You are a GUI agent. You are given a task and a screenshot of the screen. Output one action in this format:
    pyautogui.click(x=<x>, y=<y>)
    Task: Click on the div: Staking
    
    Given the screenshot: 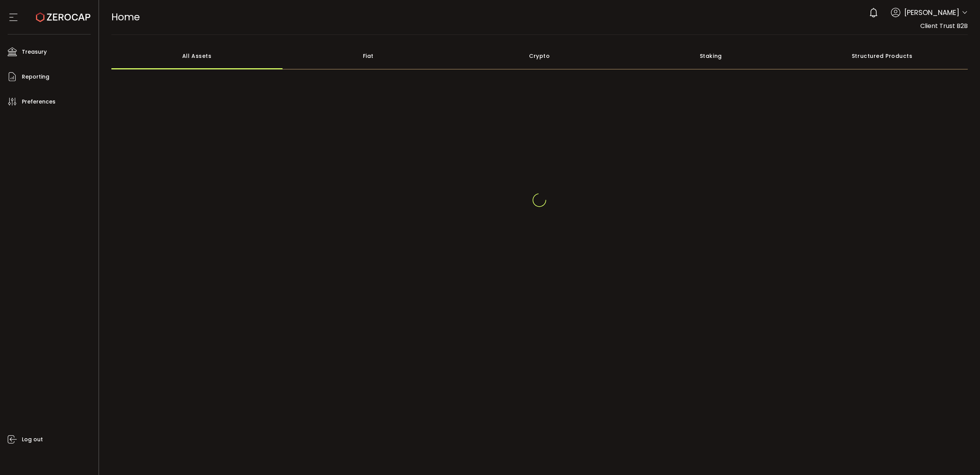 What is the action you would take?
    pyautogui.click(x=711, y=56)
    